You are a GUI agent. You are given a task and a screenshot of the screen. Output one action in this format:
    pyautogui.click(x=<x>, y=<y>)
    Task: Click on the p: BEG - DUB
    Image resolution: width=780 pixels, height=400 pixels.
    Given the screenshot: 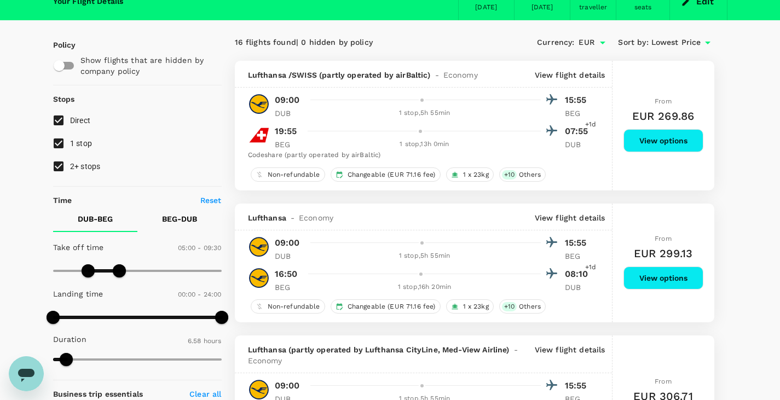 What is the action you would take?
    pyautogui.click(x=180, y=219)
    